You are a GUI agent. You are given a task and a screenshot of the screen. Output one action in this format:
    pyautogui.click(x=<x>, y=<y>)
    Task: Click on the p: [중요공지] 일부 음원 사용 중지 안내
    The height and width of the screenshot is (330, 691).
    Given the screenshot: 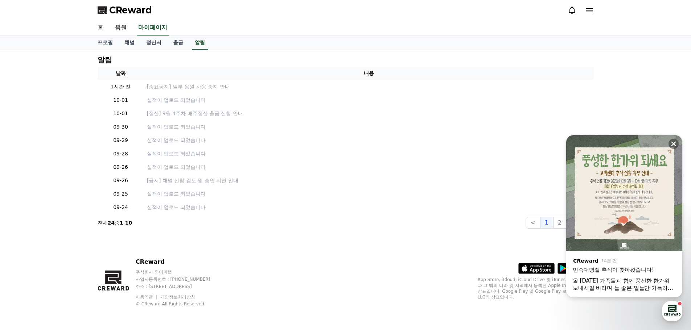 What is the action you would take?
    pyautogui.click(x=369, y=87)
    